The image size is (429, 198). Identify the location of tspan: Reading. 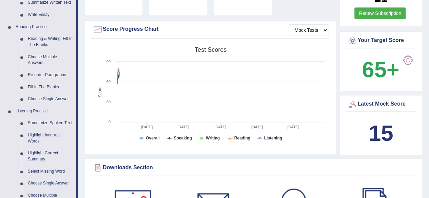
(242, 138).